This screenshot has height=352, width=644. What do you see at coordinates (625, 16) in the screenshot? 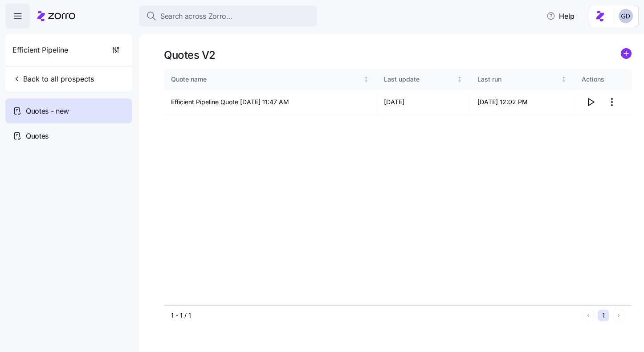
I see `img: 68a7f73c8a3f673b81c40441e24bb121` at bounding box center [625, 16].